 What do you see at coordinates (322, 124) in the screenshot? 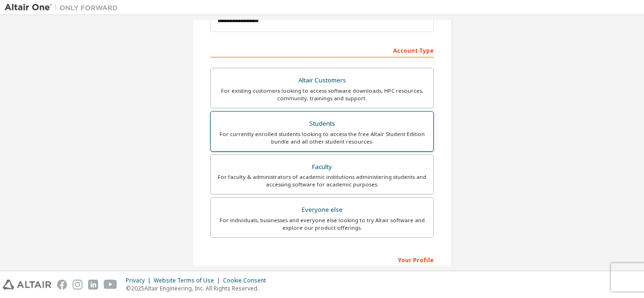
I see `div: Students` at bounding box center [322, 124].